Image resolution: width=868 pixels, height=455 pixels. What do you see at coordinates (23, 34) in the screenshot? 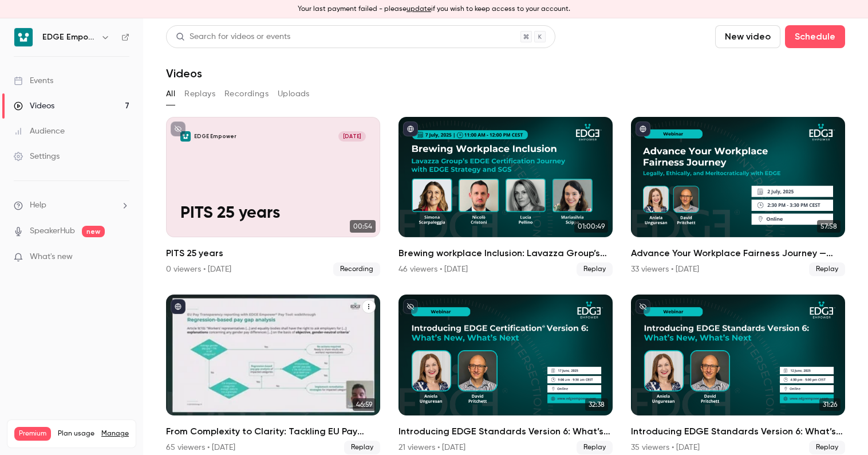
I see `img: website_grey.svg` at bounding box center [23, 34].